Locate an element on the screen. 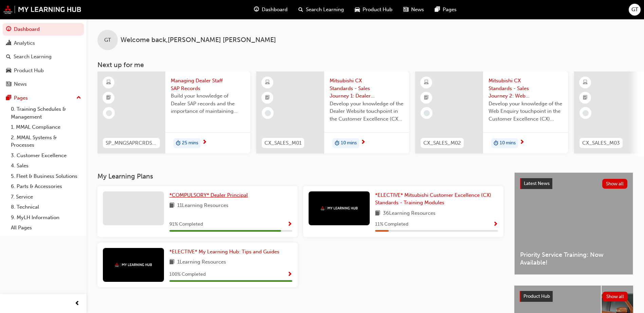  a: 0. Training Schedules & Management is located at coordinates (46, 113).